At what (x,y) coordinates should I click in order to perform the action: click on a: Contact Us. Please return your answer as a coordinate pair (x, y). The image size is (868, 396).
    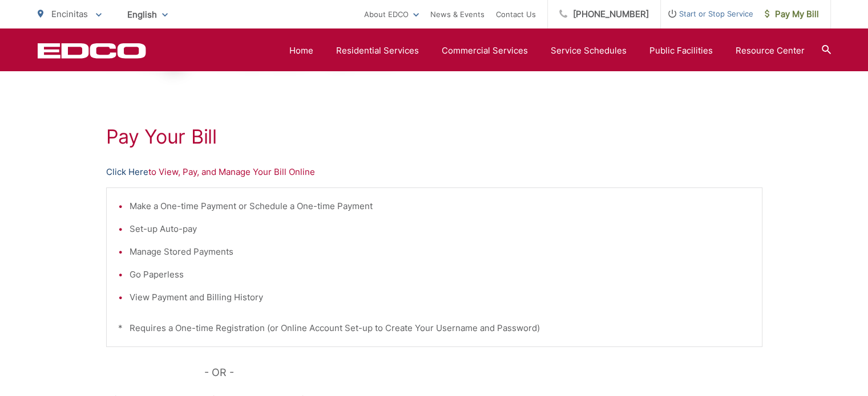
    Looking at the image, I should click on (516, 15).